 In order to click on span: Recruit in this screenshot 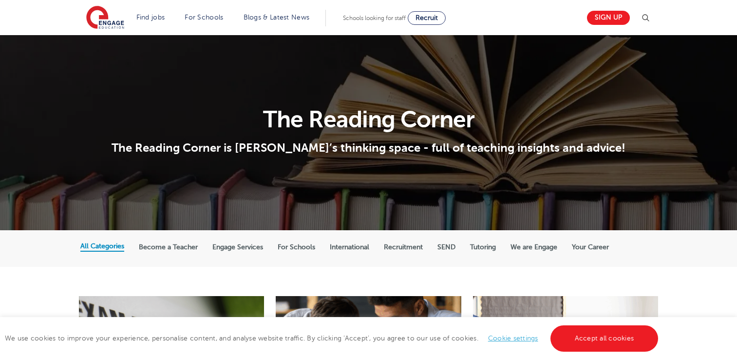, I will do `click(427, 18)`.